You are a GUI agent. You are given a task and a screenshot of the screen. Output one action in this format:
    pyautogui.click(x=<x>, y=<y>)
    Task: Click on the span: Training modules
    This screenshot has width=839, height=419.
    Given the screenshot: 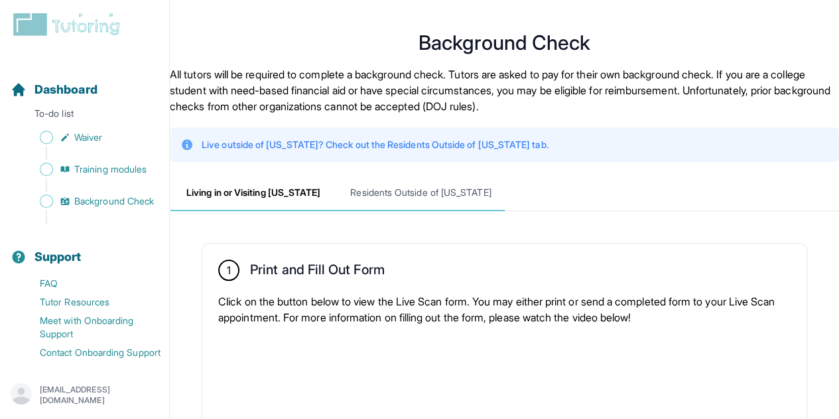 What is the action you would take?
    pyautogui.click(x=110, y=169)
    